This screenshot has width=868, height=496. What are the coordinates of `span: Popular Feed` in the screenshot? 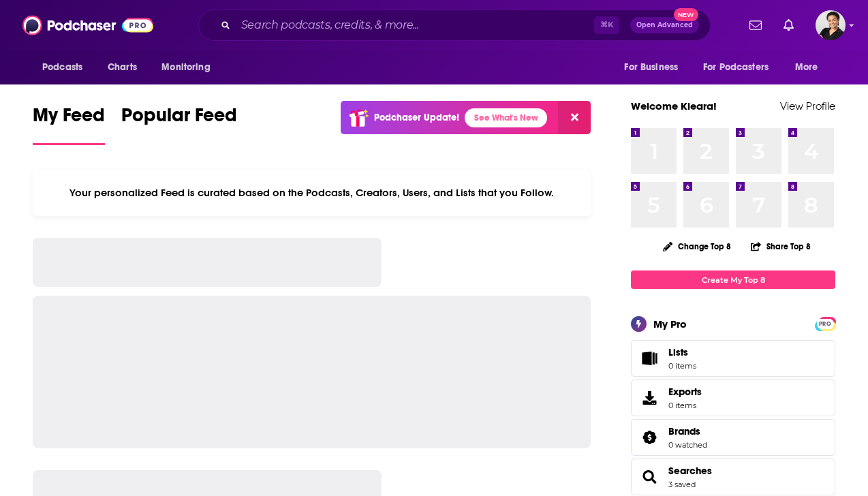 It's located at (179, 119).